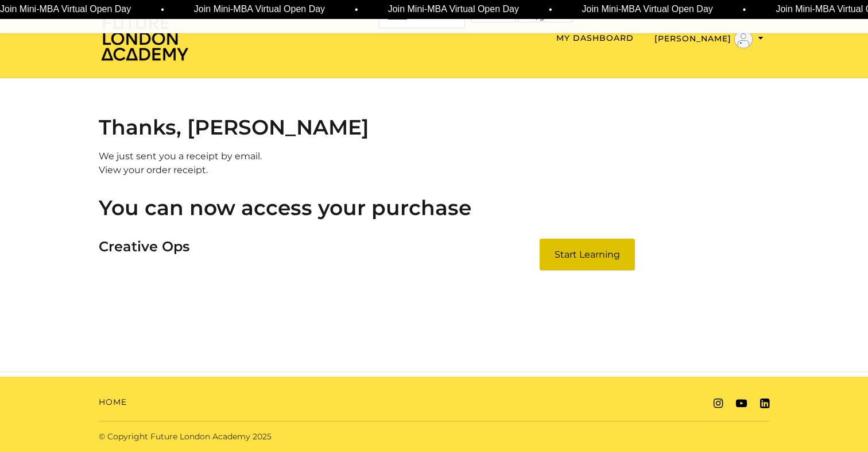  I want to click on h3: Creative Ops, so click(144, 250).